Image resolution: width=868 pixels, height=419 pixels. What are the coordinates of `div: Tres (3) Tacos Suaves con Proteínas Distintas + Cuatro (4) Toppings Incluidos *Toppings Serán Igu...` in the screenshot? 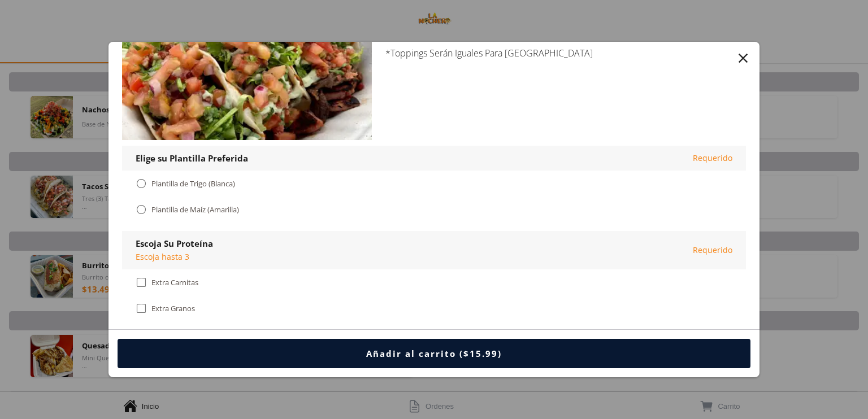 It's located at (559, 42).